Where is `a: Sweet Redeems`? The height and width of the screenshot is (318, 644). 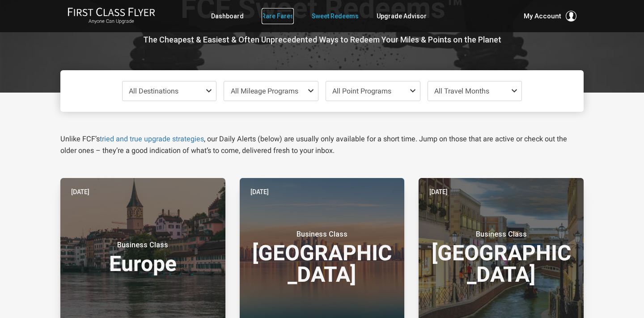
a: Sweet Redeems is located at coordinates (335, 16).